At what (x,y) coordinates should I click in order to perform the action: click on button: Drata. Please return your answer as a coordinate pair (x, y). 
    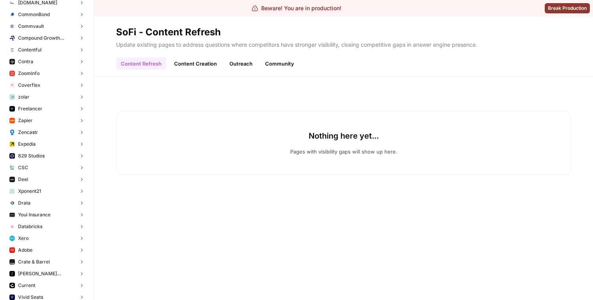
    Looking at the image, I should click on (47, 203).